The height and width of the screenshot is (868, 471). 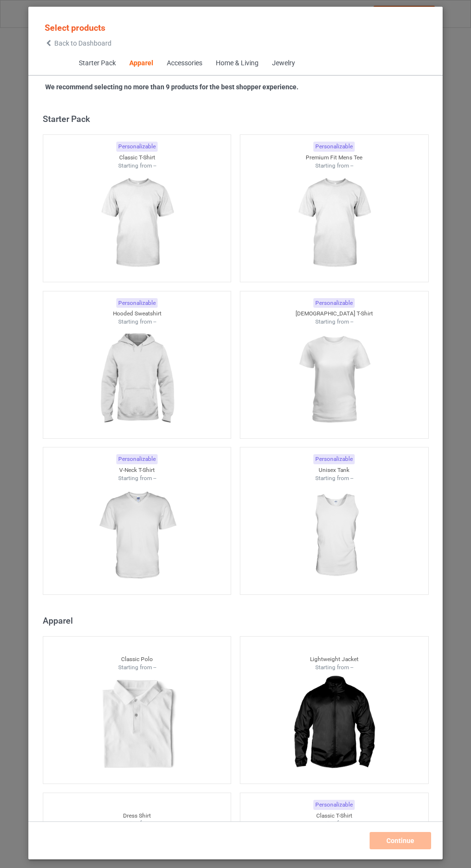 What do you see at coordinates (137, 314) in the screenshot?
I see `div: Hooded Sweatshirt` at bounding box center [137, 314].